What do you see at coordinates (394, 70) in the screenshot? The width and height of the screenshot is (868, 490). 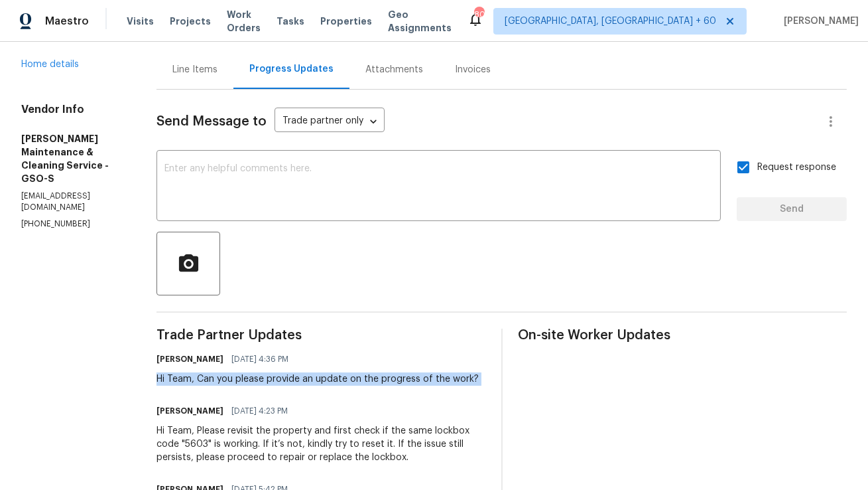 I see `div: Attachments` at bounding box center [394, 70].